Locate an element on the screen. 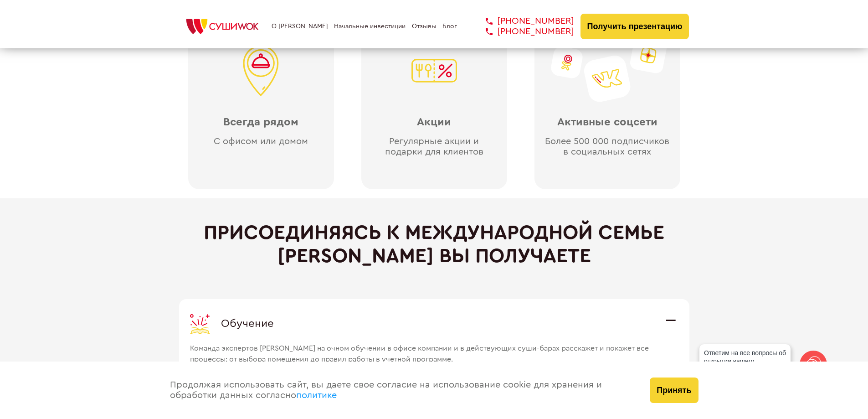  a: политике is located at coordinates (316, 396).